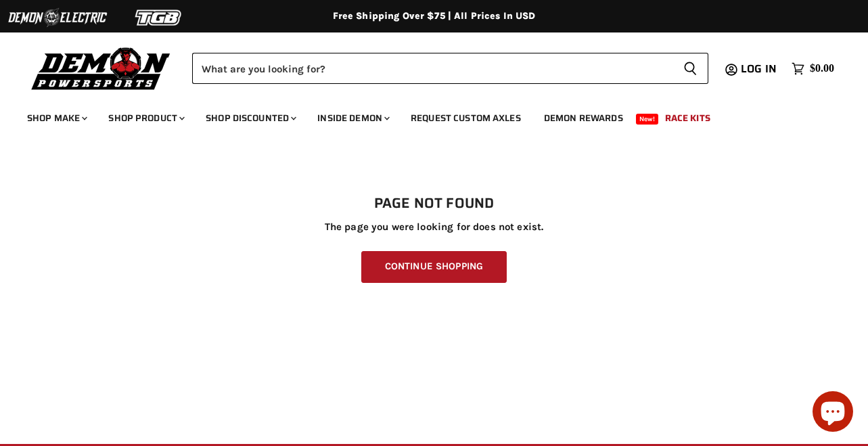 The height and width of the screenshot is (446, 868). What do you see at coordinates (583, 118) in the screenshot?
I see `a: Demon Rewards` at bounding box center [583, 118].